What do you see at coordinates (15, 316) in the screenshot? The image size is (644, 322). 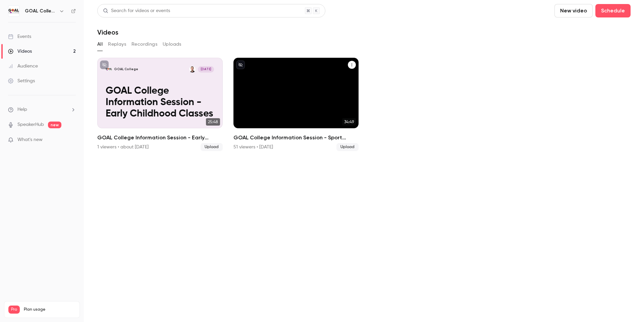 I see `p: Videos` at bounding box center [15, 316].